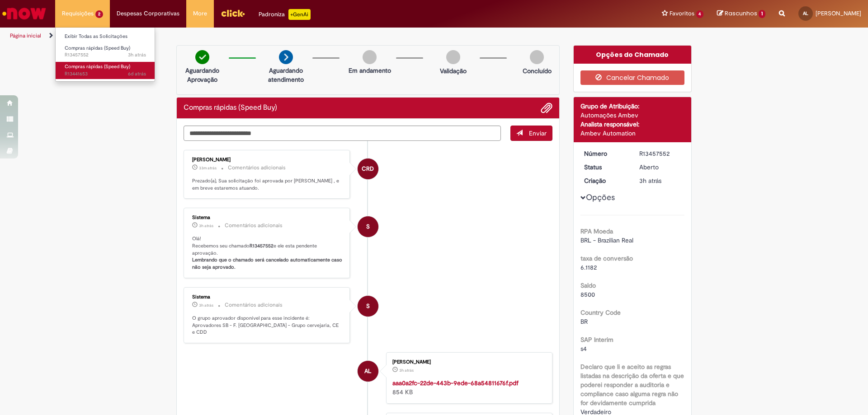  Describe the element at coordinates (370, 71) in the screenshot. I see `p: Em andamento` at that location.